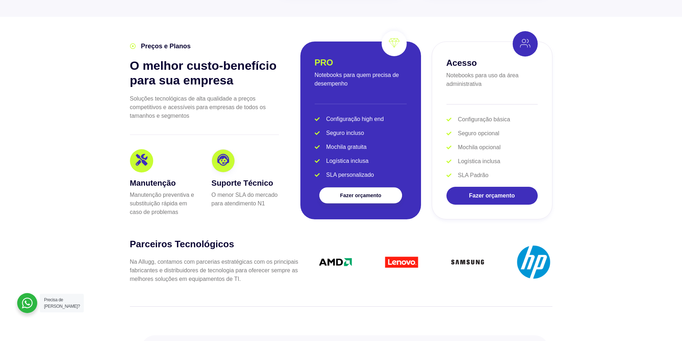 Image resolution: width=682 pixels, height=341 pixels. Describe the element at coordinates (354, 119) in the screenshot. I see `span: Configuração high end` at that location.